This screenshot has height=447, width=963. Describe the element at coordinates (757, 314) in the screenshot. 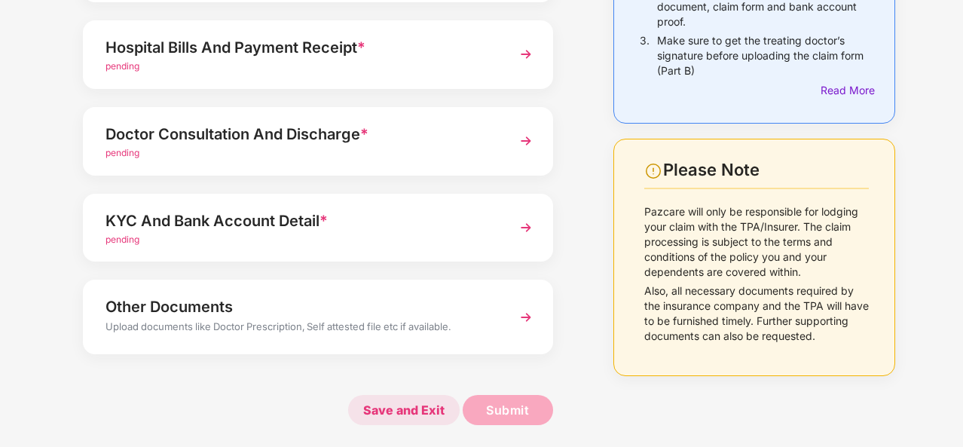

I see `p: Also, all necessary documents required by the insurance company and the TPA will have to be furni...` at that location.